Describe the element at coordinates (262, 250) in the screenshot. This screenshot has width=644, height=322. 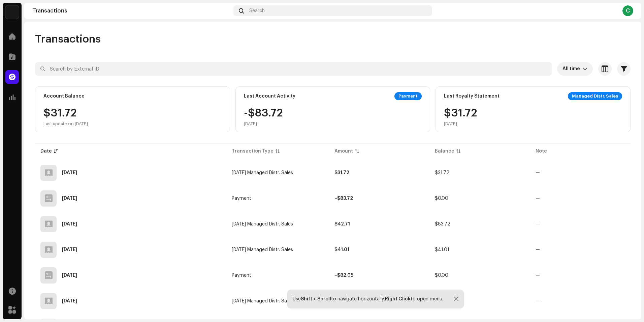
I see `span: Aug 2025 Managed Distr. Sales` at that location.